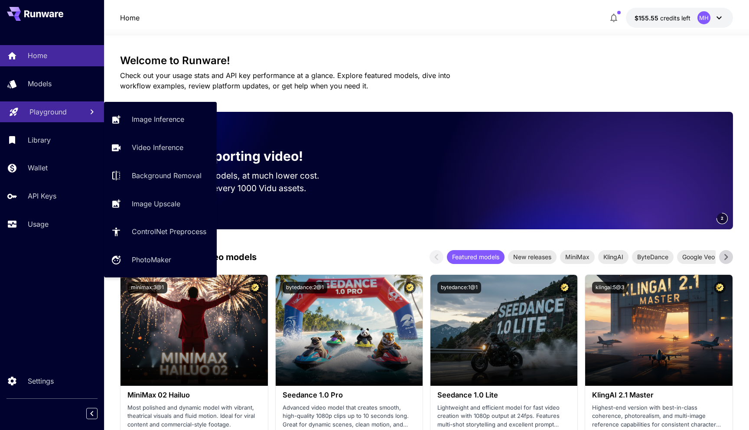 The image size is (749, 430). What do you see at coordinates (349, 395) in the screenshot?
I see `h3: Seedance 1.0 Pro` at bounding box center [349, 395].